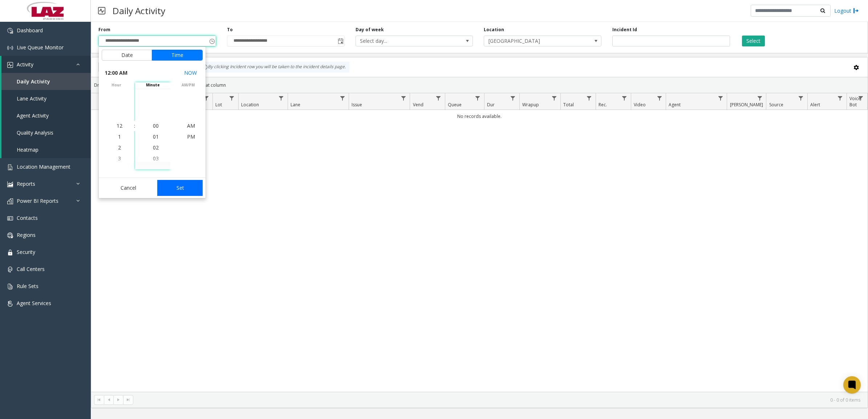 The width and height of the screenshot is (868, 419). Describe the element at coordinates (589, 98) in the screenshot. I see `a: Total Filter Menu` at that location.